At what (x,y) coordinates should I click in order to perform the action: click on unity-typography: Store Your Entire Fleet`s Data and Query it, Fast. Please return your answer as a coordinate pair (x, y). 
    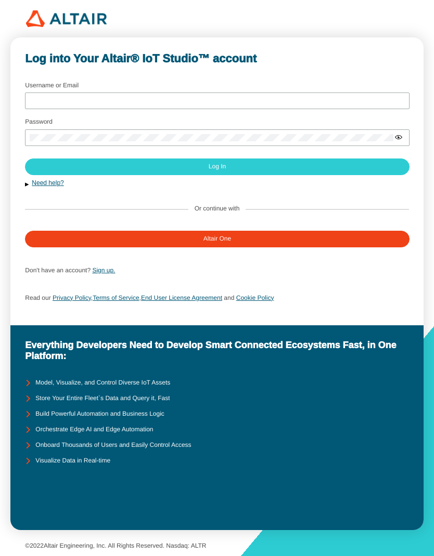
    Looking at the image, I should click on (102, 399).